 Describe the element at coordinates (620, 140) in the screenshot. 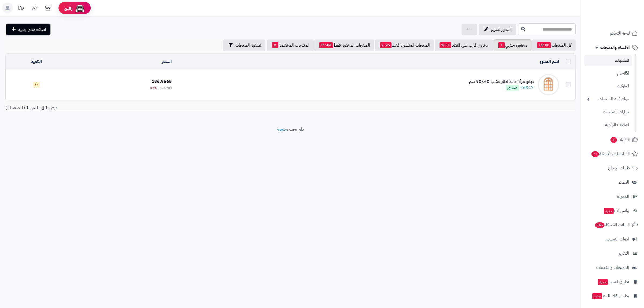

I see `span: الطلبات` at that location.